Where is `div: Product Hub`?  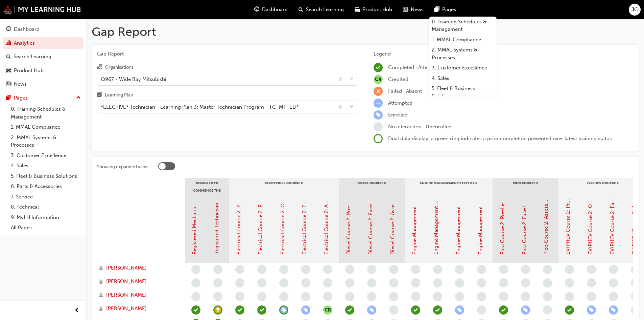
div: Product Hub is located at coordinates (29, 71).